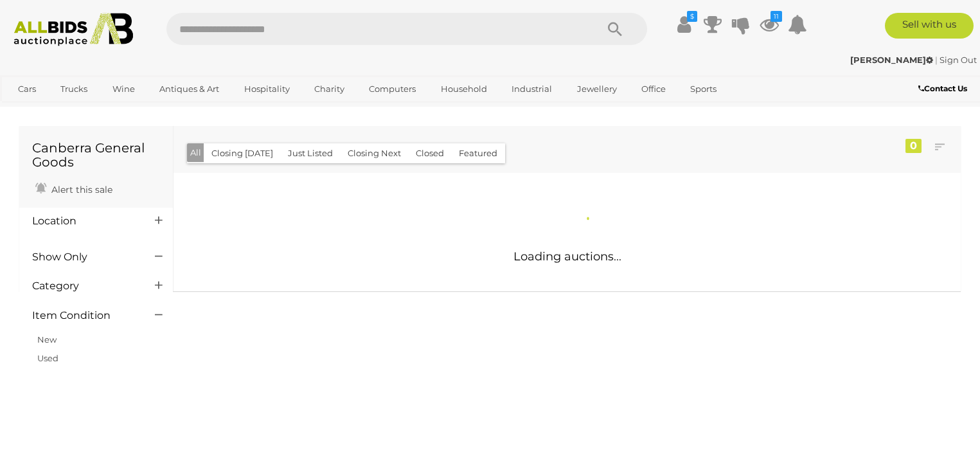 The height and width of the screenshot is (450, 980). What do you see at coordinates (464, 88) in the screenshot?
I see `a: Household` at bounding box center [464, 88].